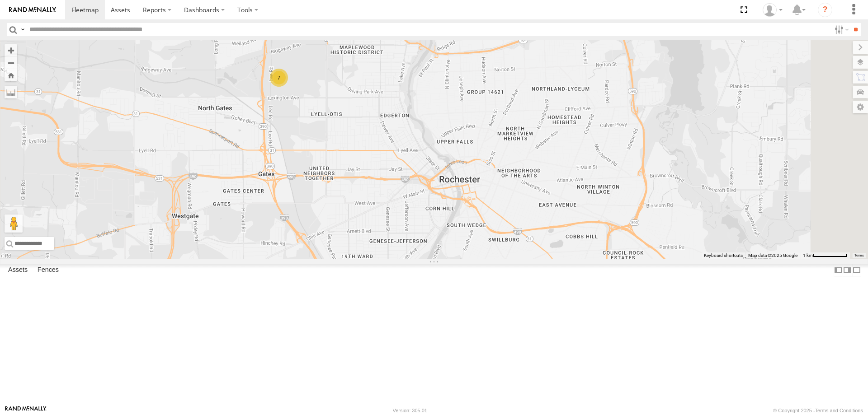 This screenshot has height=415, width=868. Describe the element at coordinates (825, 256) in the screenshot. I see `button: Map Scale: 1 km per 72 pixels` at that location.